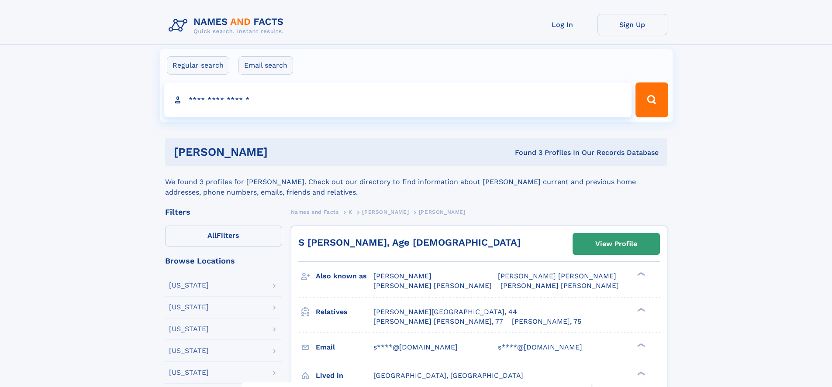  I want to click on a: Names and Facts, so click(315, 212).